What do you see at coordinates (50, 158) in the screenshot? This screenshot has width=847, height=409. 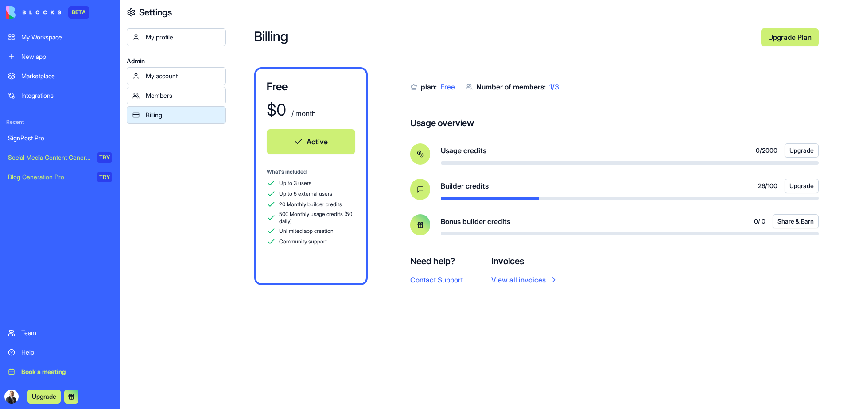 I see `div: Social Media Content Generator` at bounding box center [50, 158].